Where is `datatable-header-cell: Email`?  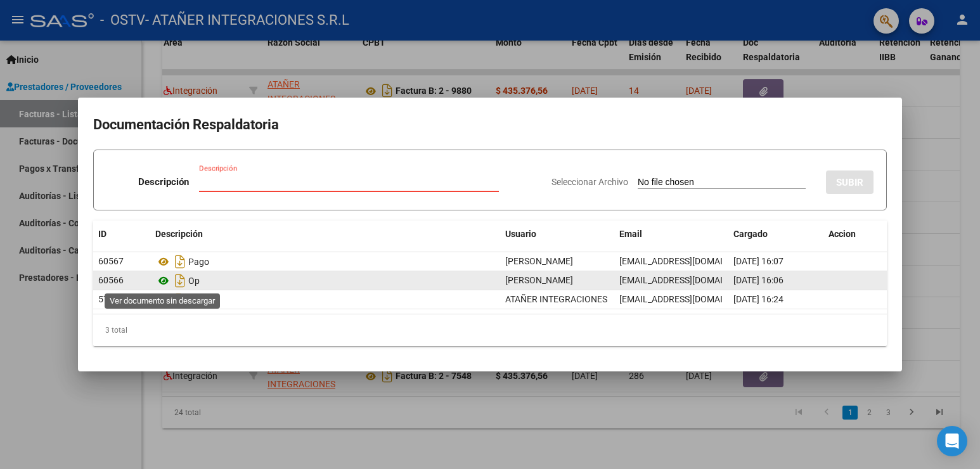
datatable-header-cell: Email is located at coordinates (671, 234).